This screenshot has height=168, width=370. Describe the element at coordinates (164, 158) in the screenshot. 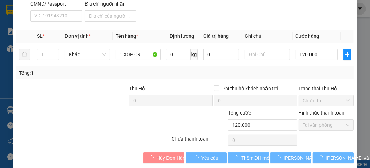

I see `button: Hủy Đơn Hàng` at that location.